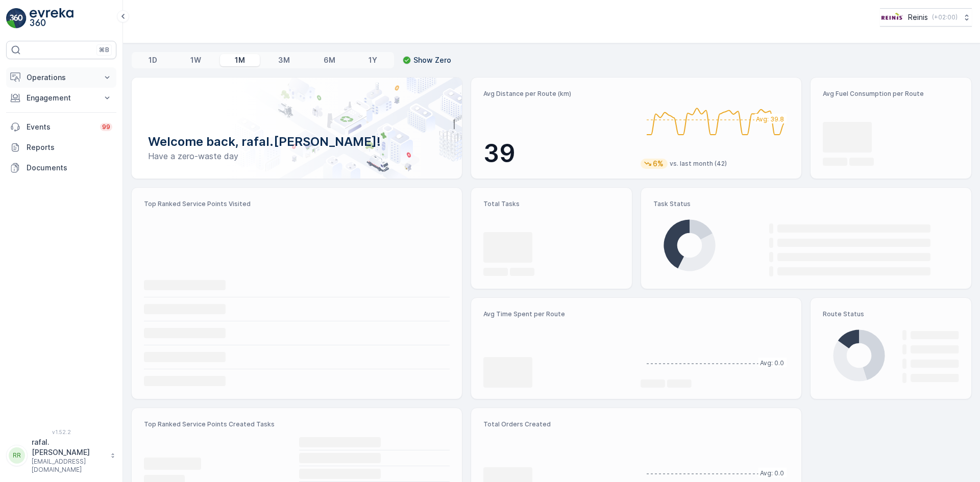 The image size is (980, 482). I want to click on p: 39, so click(558, 154).